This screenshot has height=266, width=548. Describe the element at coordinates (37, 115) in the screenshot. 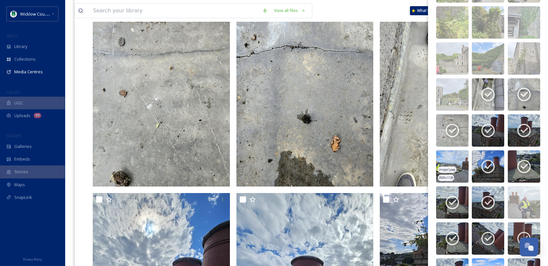

I see `div: 99` at that location.